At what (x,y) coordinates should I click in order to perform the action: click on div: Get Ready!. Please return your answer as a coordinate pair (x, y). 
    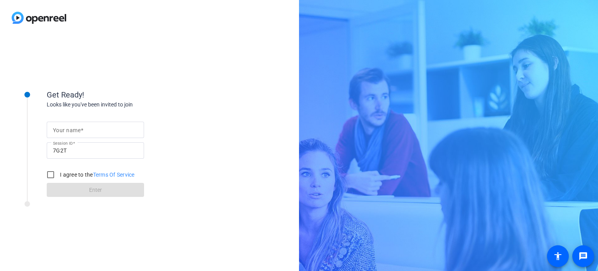
    Looking at the image, I should click on (125, 95).